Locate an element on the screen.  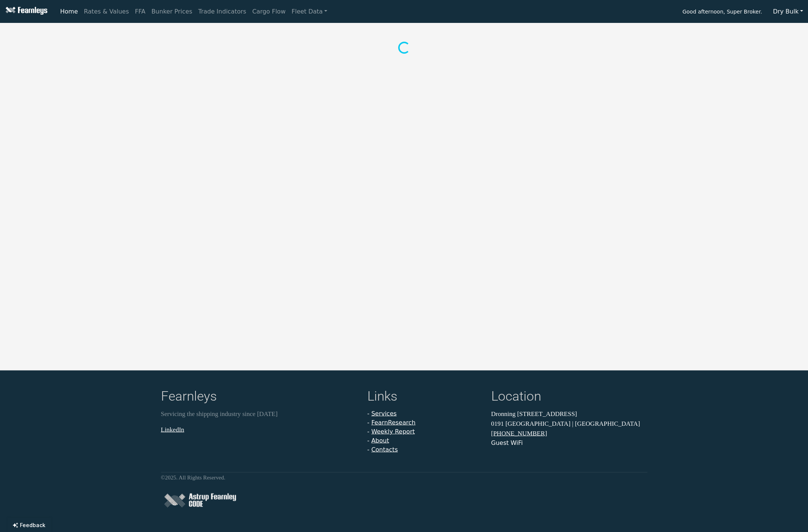
a: Cargo Flow is located at coordinates (268, 11).